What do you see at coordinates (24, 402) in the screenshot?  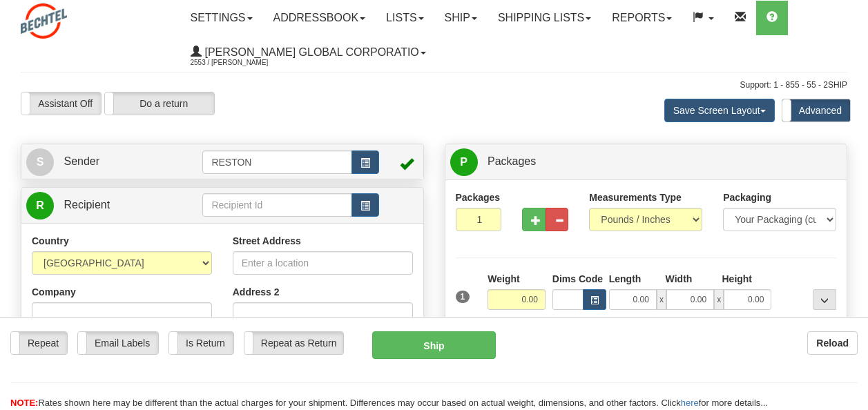 I see `span: NOTE:` at bounding box center [24, 402].